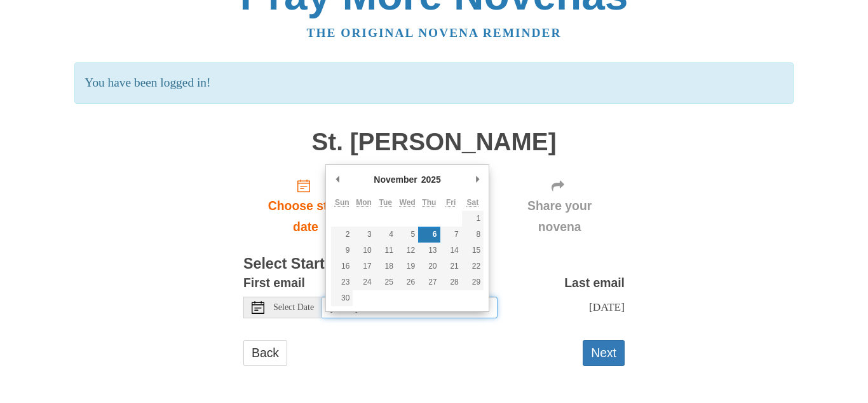 The height and width of the screenshot is (403, 868). What do you see at coordinates (342, 282) in the screenshot?
I see `button: 23` at bounding box center [342, 282].